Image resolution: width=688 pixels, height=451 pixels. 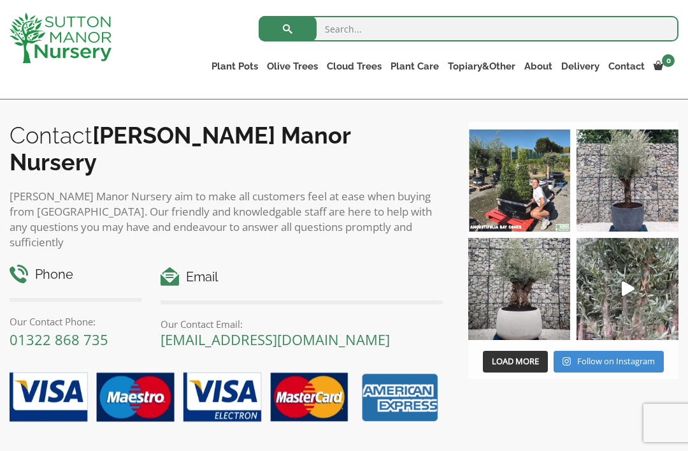 I want to click on a: Play, so click(x=628, y=289).